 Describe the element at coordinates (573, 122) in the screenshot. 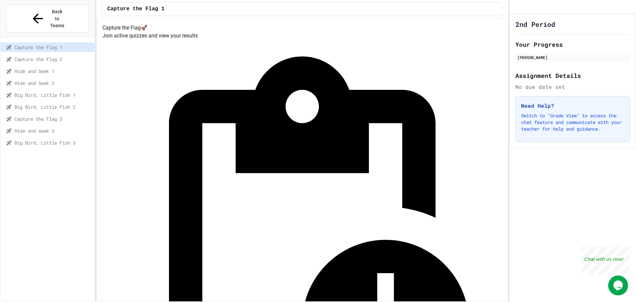

I see `p: Switch to "Grade View" to access the chat feature and communicate with your teacher for help and ...` at that location.